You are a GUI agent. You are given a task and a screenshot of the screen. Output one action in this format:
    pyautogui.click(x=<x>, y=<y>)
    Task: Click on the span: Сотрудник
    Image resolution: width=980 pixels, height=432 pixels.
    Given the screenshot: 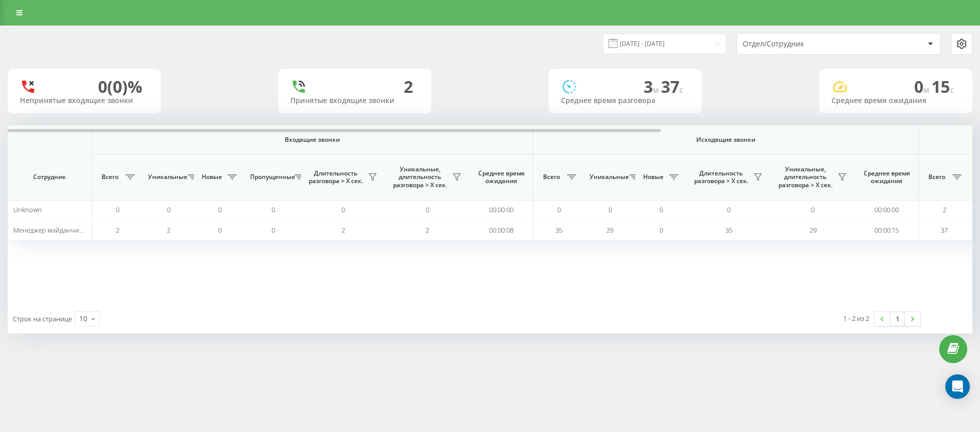 What is the action you would take?
    pyautogui.click(x=49, y=177)
    